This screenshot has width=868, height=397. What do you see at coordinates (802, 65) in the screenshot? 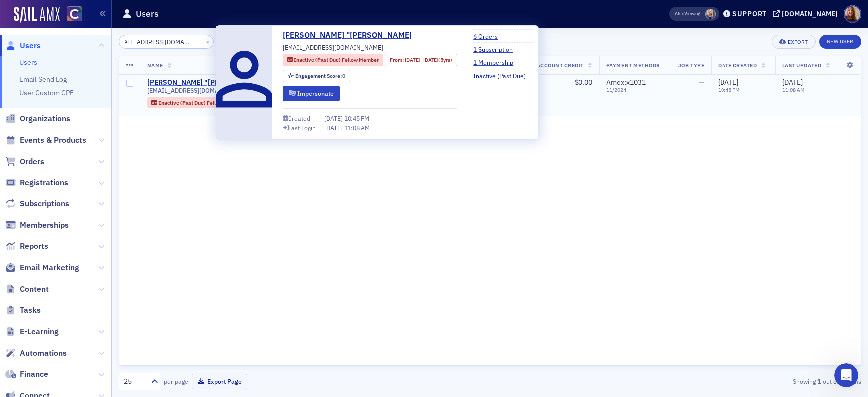
I see `span: Last Updated` at bounding box center [802, 65].